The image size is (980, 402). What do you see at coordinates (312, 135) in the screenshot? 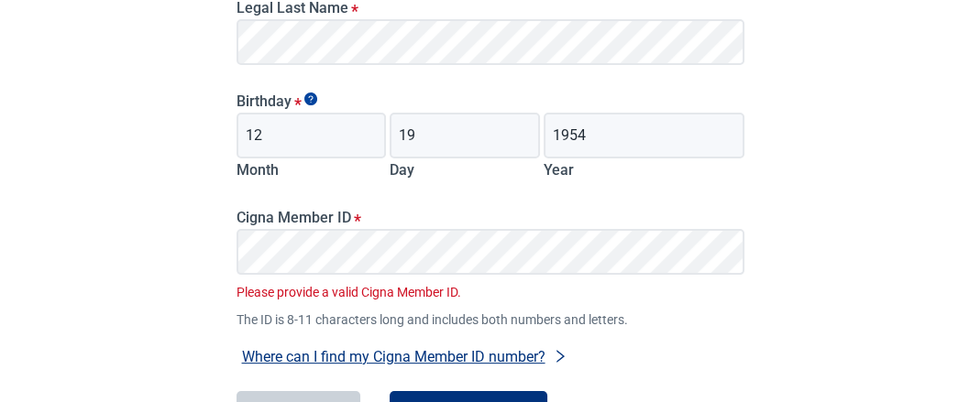
I see `input: Birth month` at bounding box center [312, 135].